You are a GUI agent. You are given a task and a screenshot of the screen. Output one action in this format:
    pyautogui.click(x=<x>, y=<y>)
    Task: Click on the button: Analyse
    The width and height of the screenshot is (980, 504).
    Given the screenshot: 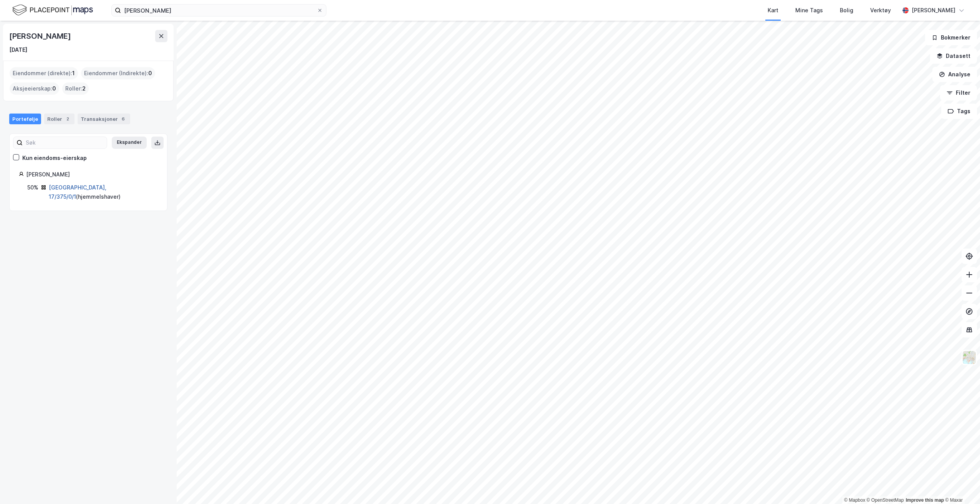 What is the action you would take?
    pyautogui.click(x=954, y=74)
    